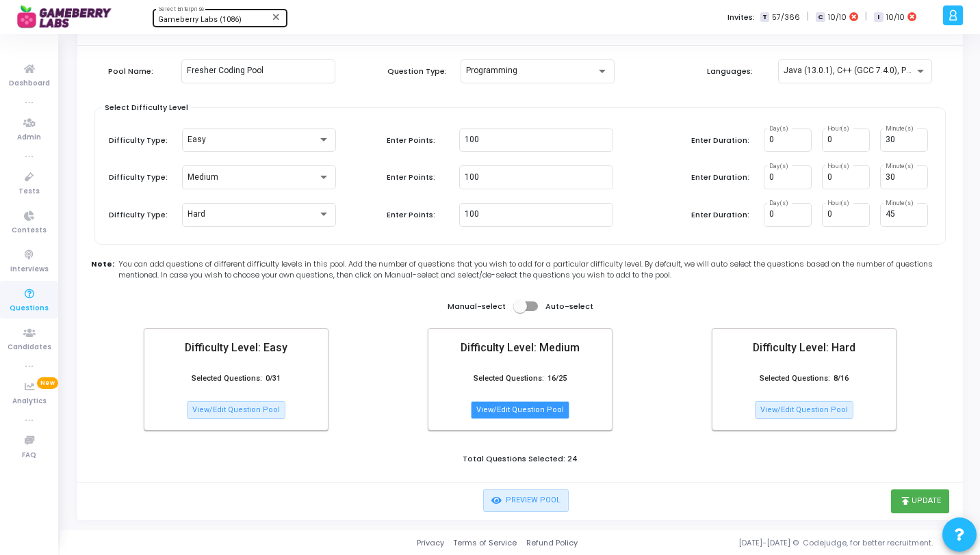 This screenshot has width=980, height=555. Describe the element at coordinates (843, 379) in the screenshot. I see `label: /16` at that location.